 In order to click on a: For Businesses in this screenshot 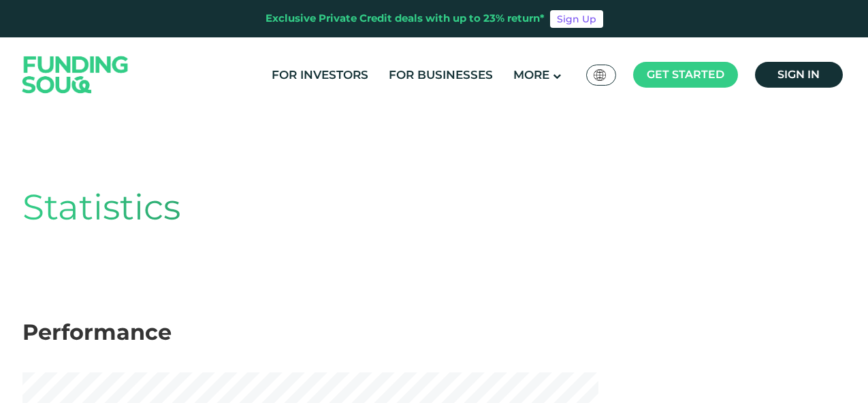, I will do `click(441, 75)`.